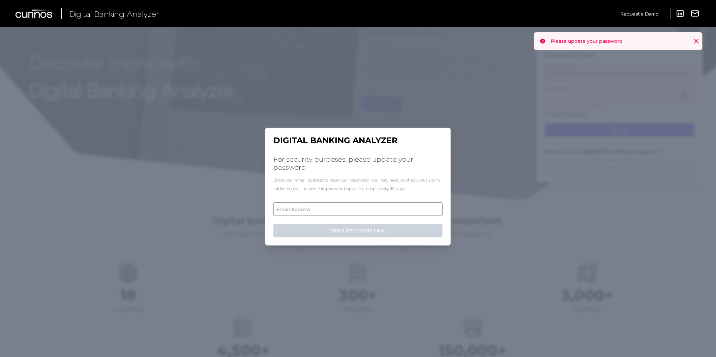  What do you see at coordinates (34, 13) in the screenshot?
I see `img: Curinos` at bounding box center [34, 13].